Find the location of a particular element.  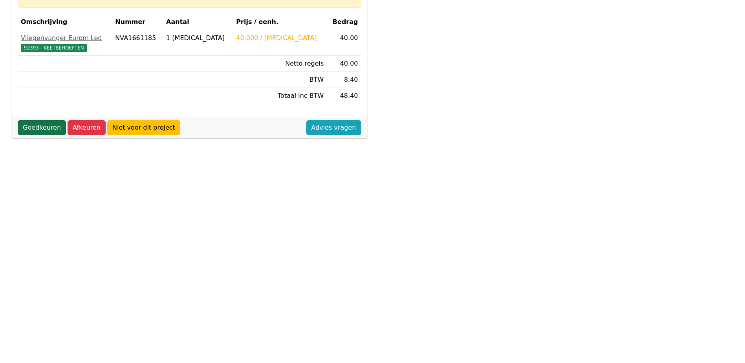

td: Netto regels is located at coordinates (280, 64).